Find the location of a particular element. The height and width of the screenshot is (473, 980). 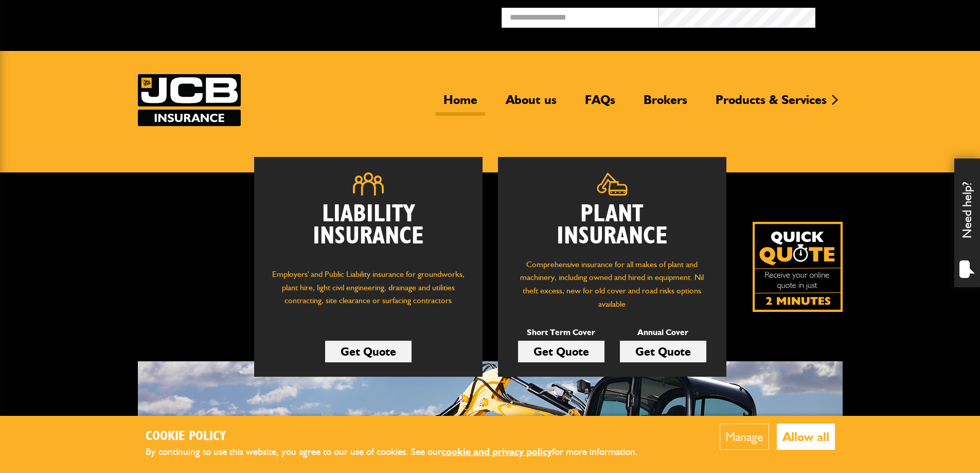

a: About us is located at coordinates (531, 104).